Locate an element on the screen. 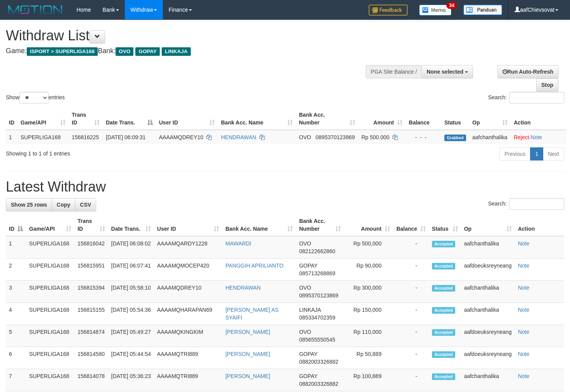 This screenshot has width=570, height=392. td: 156814580 is located at coordinates (91, 358).